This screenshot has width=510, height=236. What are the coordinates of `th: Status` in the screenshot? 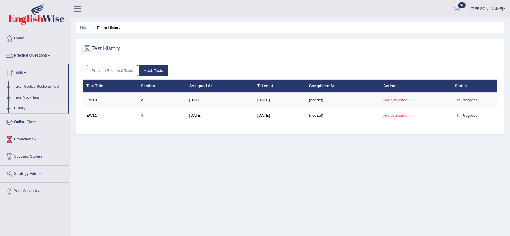 It's located at (475, 86).